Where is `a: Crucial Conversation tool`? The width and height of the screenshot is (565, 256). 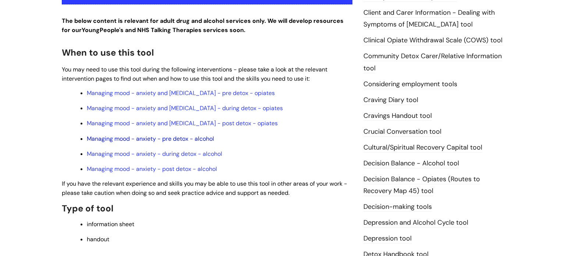
a: Crucial Conversation tool is located at coordinates (403, 132).